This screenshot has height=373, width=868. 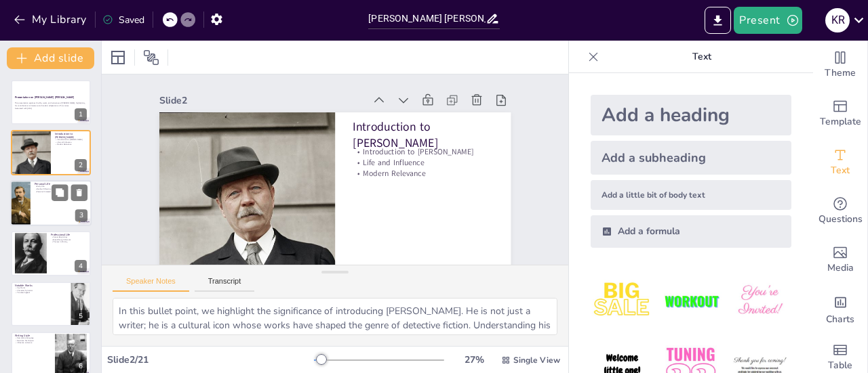 What do you see at coordinates (840, 73) in the screenshot?
I see `span: Theme` at bounding box center [840, 73].